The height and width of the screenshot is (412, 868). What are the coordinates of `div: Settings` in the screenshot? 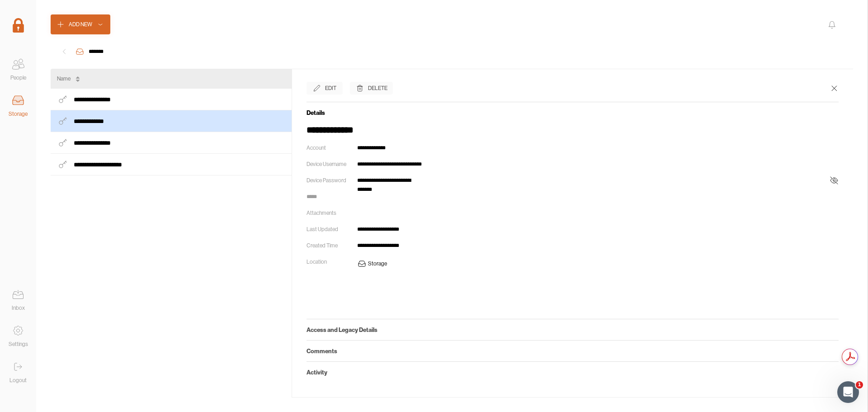 It's located at (18, 345).